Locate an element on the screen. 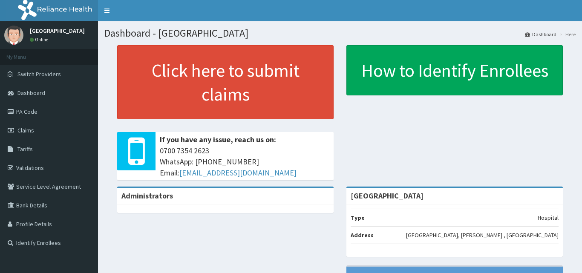 The width and height of the screenshot is (582, 273). a: How to Identify Enrollees is located at coordinates (455, 70).